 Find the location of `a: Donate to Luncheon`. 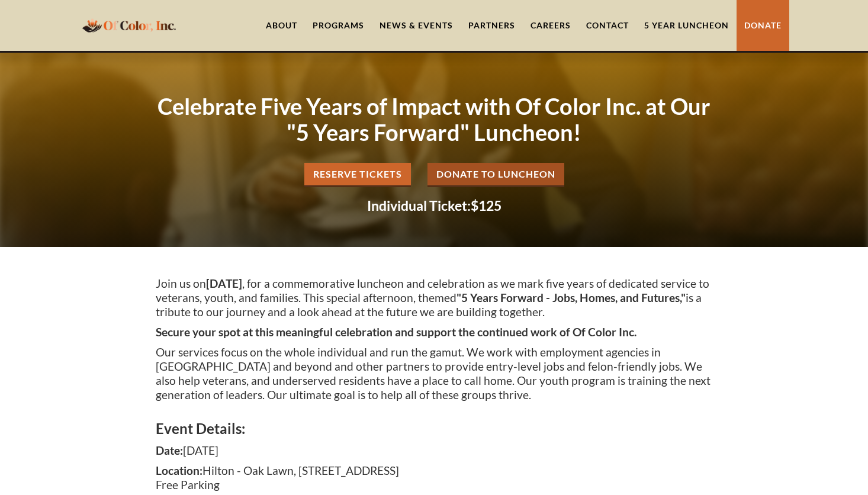

a: Donate to Luncheon is located at coordinates (496, 175).